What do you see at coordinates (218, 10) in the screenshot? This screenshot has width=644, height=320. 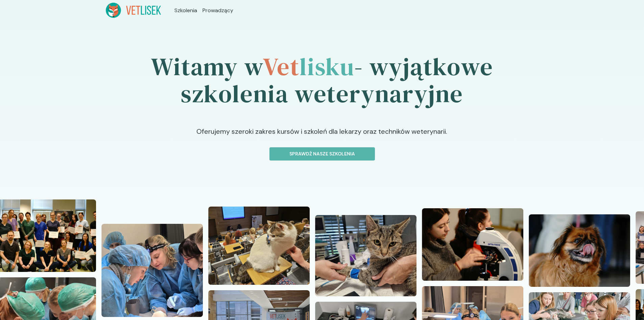 I see `a: Prowadzący` at bounding box center [218, 10].